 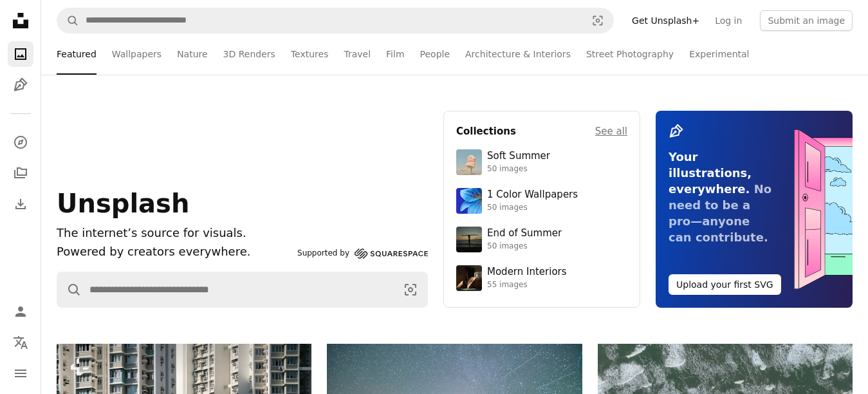 What do you see at coordinates (469, 278) in the screenshot?
I see `img: premium_photo-1747189286942-bc91257a2e39` at bounding box center [469, 278].